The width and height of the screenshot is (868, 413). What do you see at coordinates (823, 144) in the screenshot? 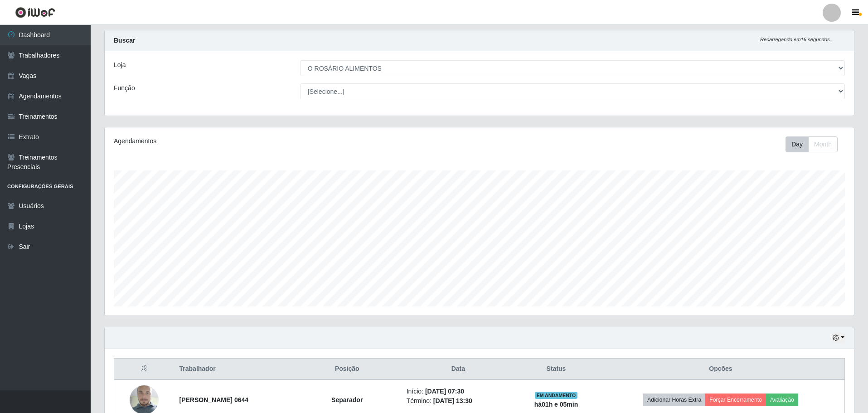
I see `button: Month` at bounding box center [823, 144].